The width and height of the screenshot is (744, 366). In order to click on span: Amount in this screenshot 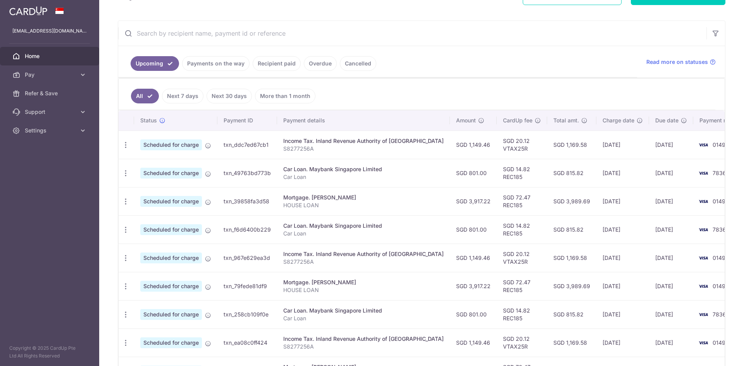, I will do `click(466, 121)`.